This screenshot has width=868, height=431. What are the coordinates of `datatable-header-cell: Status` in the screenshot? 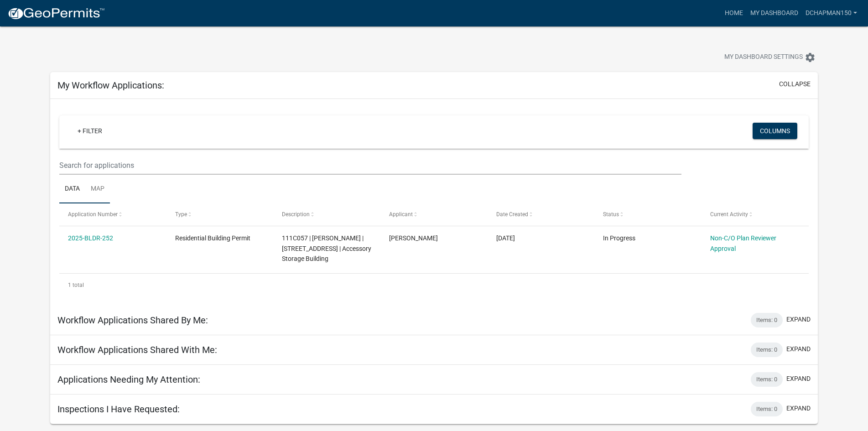 It's located at (648, 215).